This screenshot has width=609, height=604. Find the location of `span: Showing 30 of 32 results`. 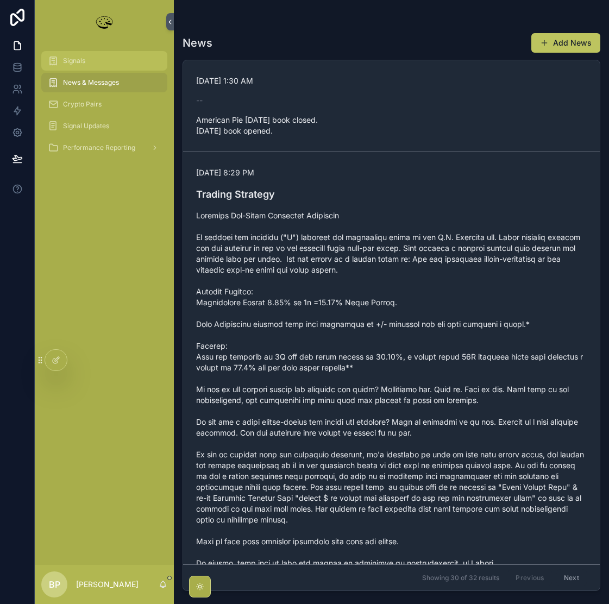

span: Showing 30 of 32 results is located at coordinates (461, 578).